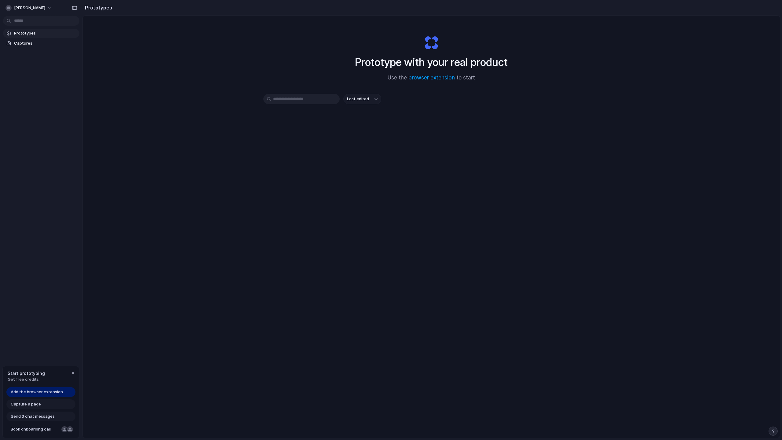 The image size is (782, 440). Describe the element at coordinates (35, 429) in the screenshot. I see `span: Book onboarding call` at that location.